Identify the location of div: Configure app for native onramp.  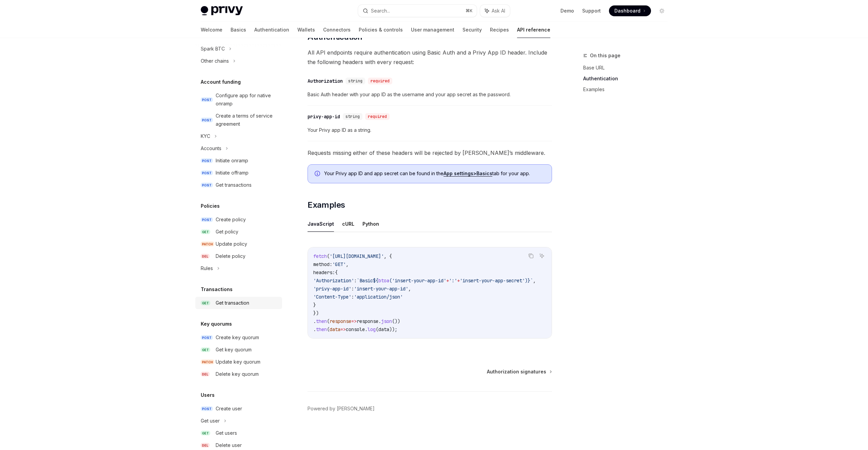
(247, 99).